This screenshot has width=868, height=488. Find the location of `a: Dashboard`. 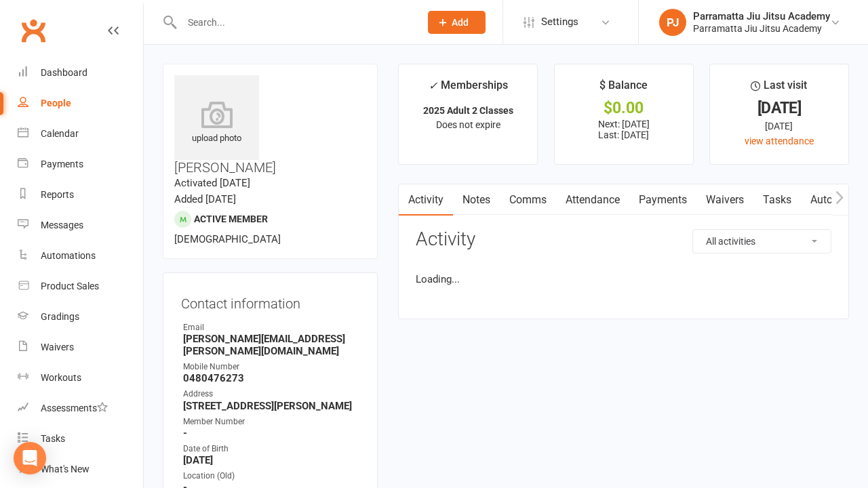

a: Dashboard is located at coordinates (80, 73).